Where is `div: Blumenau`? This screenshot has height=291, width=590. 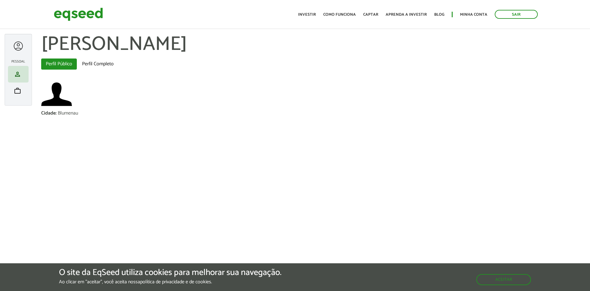
div: Blumenau is located at coordinates (68, 113).